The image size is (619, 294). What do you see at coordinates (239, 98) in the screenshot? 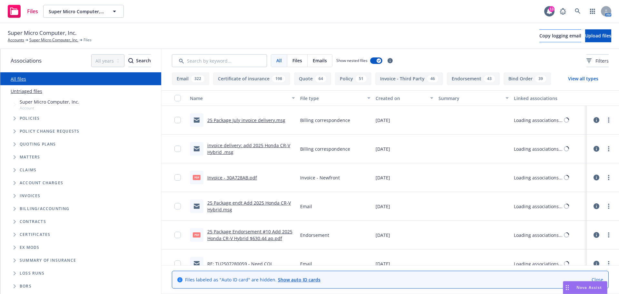
I see `div: Name` at bounding box center [239, 98].